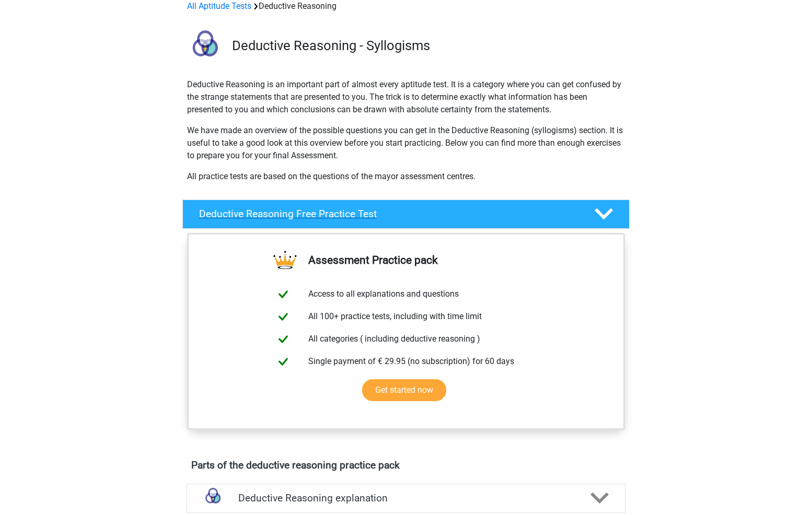 The width and height of the screenshot is (812, 515). Describe the element at coordinates (406, 97) in the screenshot. I see `p: Deductive Reasoning is an important part of almost every aptitude test. It is a category where yo...` at that location.